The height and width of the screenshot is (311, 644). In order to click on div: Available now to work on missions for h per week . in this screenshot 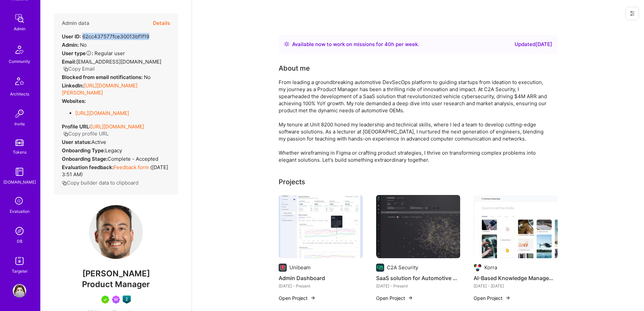, I will do `click(355, 44)`.